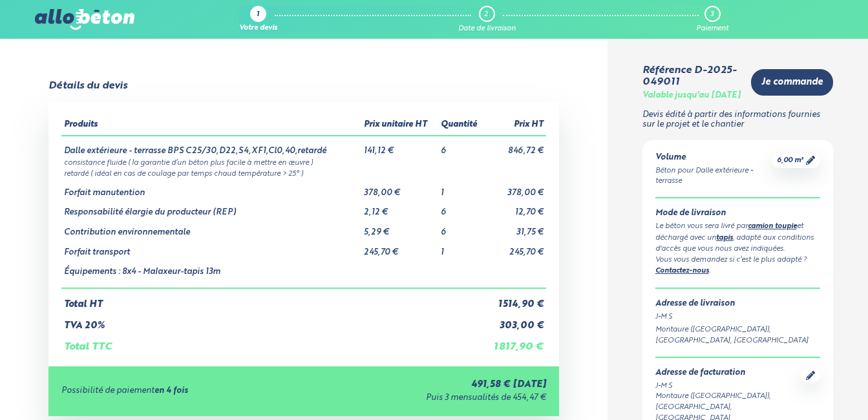  What do you see at coordinates (85, 19) in the screenshot?
I see `img: allobéton` at bounding box center [85, 19].